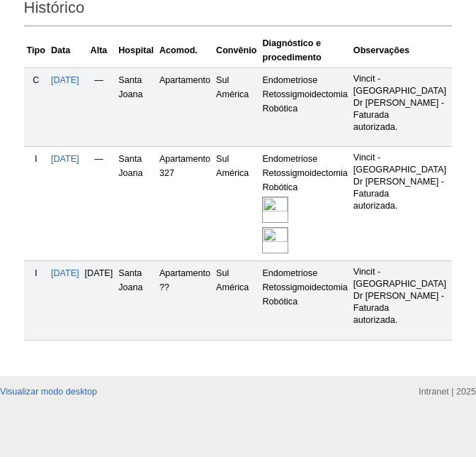  What do you see at coordinates (185, 203) in the screenshot?
I see `td: Apartamento 327` at bounding box center [185, 203].